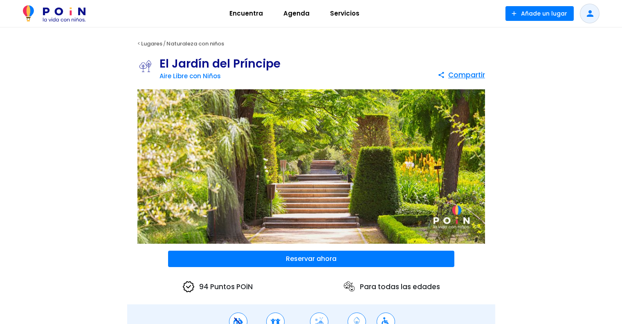 The image size is (622, 324). Describe the element at coordinates (345, 14) in the screenshot. I see `span: Servicios` at that location.